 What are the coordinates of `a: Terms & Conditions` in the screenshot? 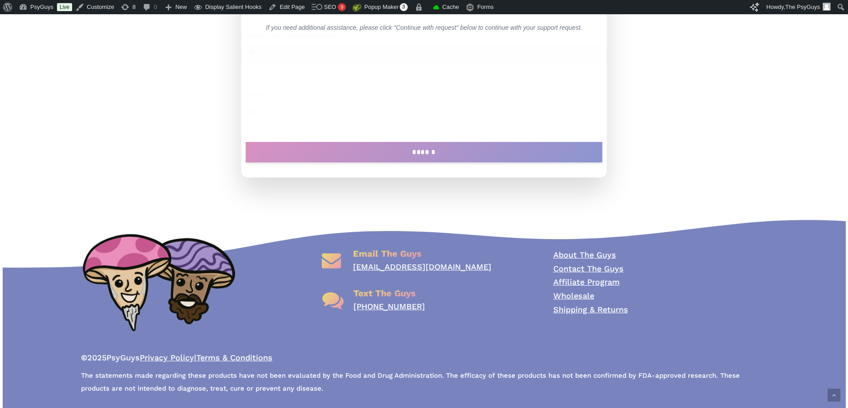 It's located at (234, 357).